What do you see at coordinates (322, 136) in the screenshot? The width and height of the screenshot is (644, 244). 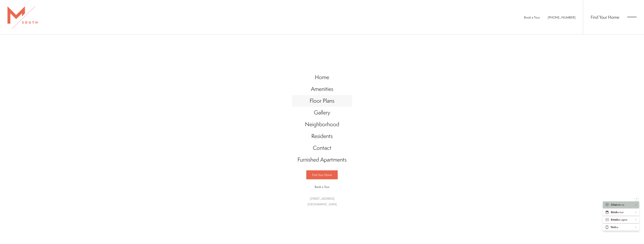 I see `span: Residents` at bounding box center [322, 136].